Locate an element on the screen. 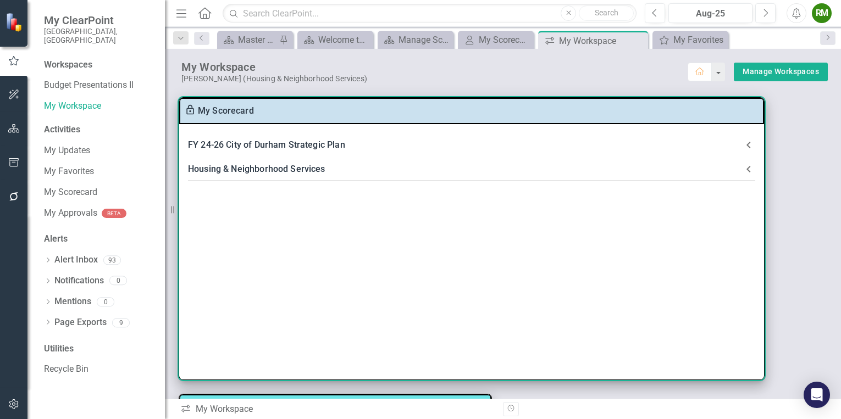  div: split button is located at coordinates (781, 72).